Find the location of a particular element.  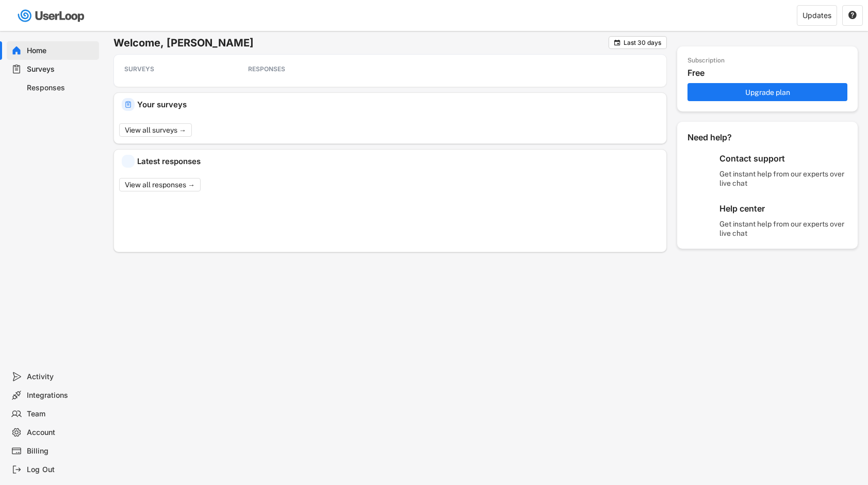

div: Home is located at coordinates (61, 51).